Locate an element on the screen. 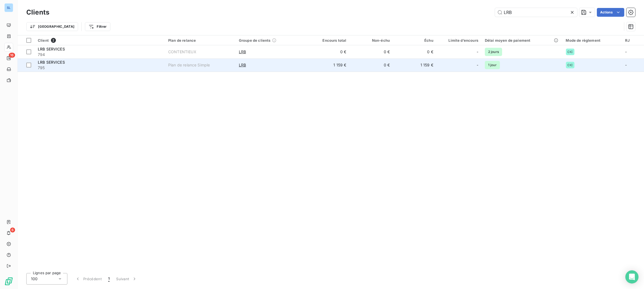 This screenshot has height=289, width=644. div: CONTENTIEUX is located at coordinates (182, 52).